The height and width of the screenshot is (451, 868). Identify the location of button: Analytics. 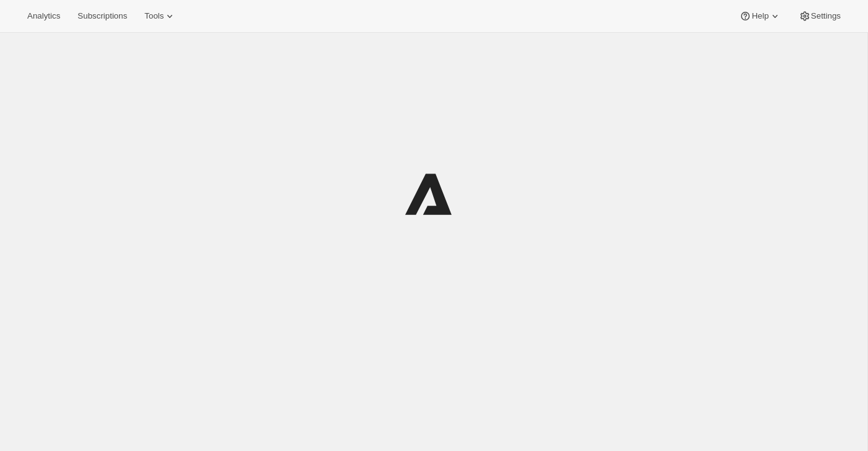
(43, 16).